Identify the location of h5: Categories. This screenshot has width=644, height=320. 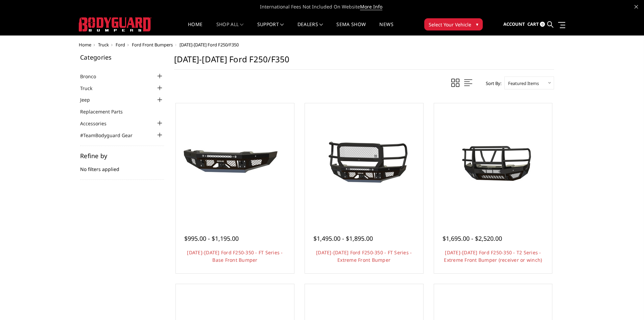
(122, 57).